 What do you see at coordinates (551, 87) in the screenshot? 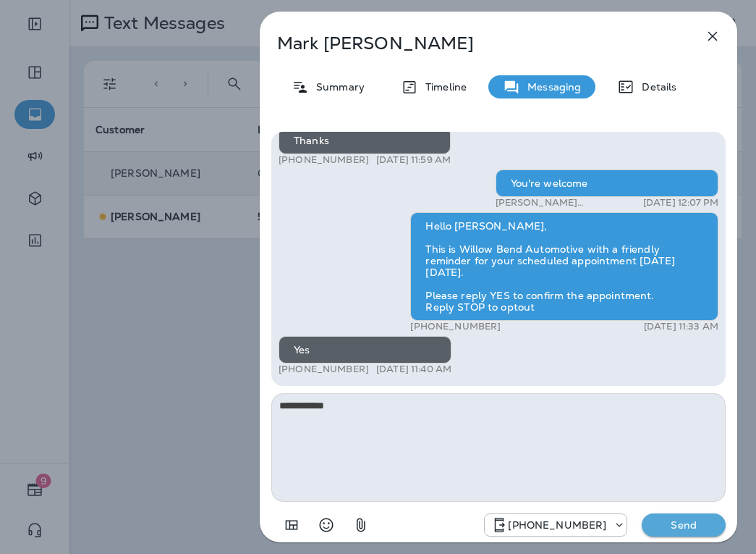
I see `p: Messaging` at bounding box center [551, 87].